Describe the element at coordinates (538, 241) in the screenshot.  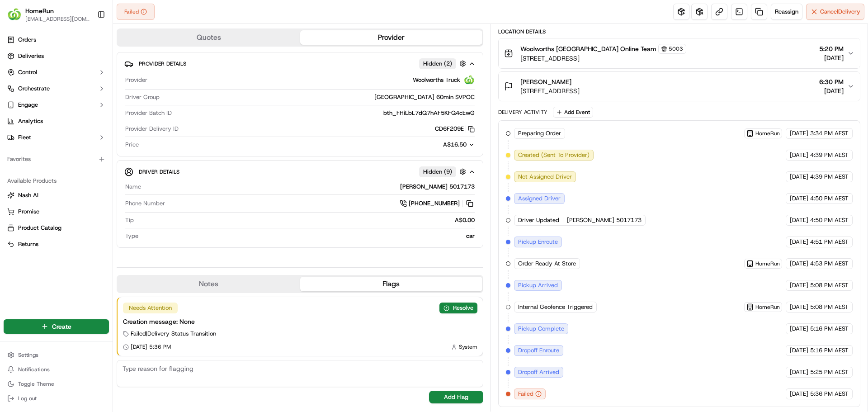
I see `span: Pickup Enroute` at that location.